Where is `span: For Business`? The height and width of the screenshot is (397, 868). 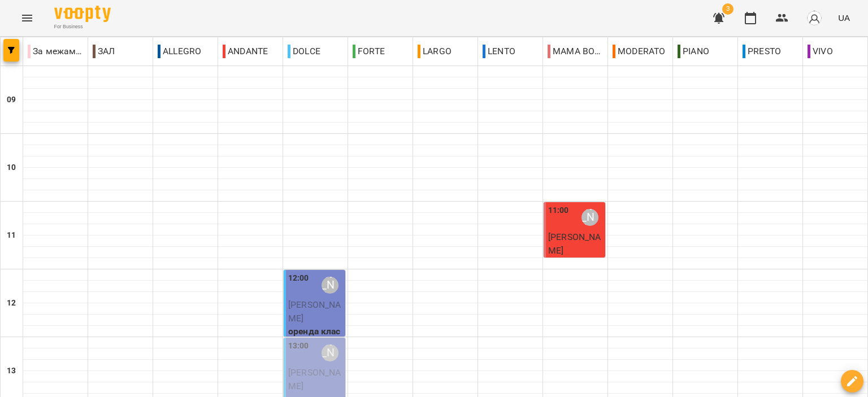 span: For Business is located at coordinates (83, 27).